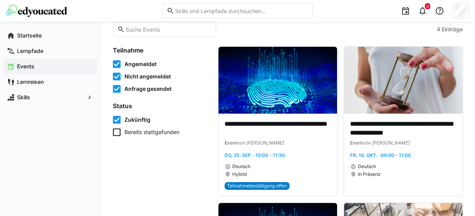 The width and height of the screenshot is (475, 216). I want to click on span: In Präsenz, so click(369, 174).